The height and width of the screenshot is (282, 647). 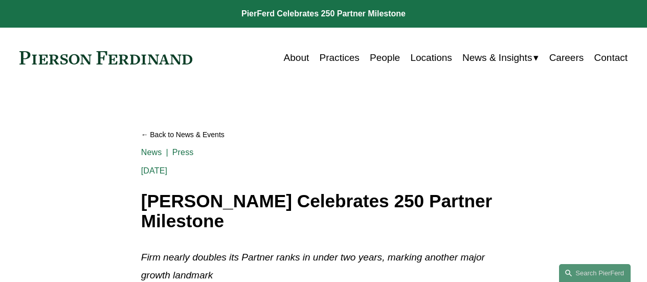 What do you see at coordinates (500, 58) in the screenshot?
I see `a: folder dropdown` at bounding box center [500, 58].